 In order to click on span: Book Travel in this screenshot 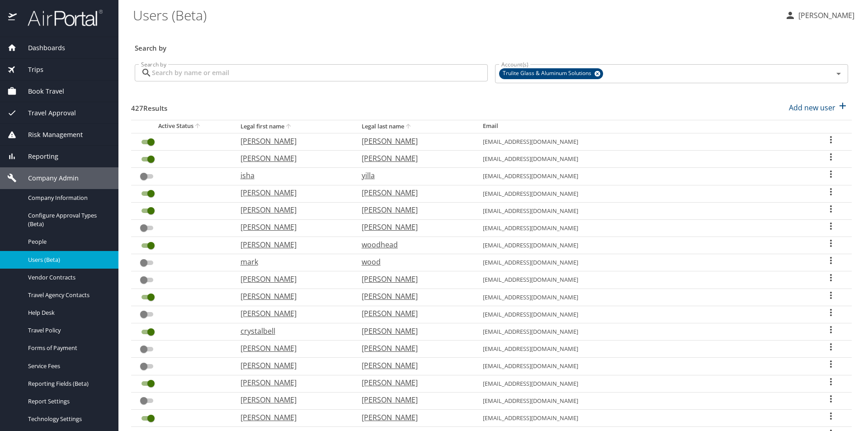, I will do `click(40, 91)`.